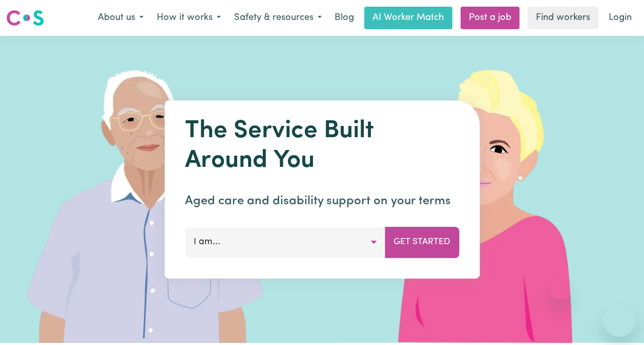 The width and height of the screenshot is (644, 345). What do you see at coordinates (278, 18) in the screenshot?
I see `button: Safety & resources` at bounding box center [278, 18].